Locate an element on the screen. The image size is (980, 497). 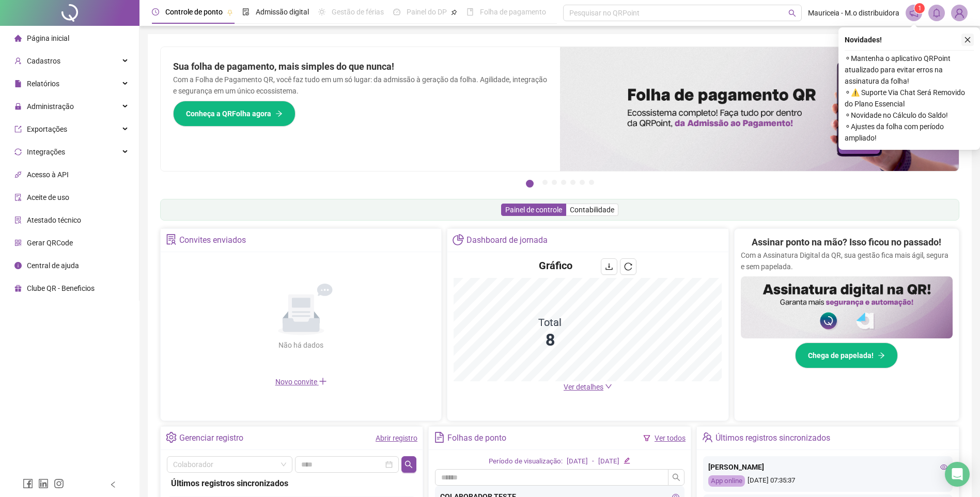
span: Página inicial is located at coordinates (48, 38).